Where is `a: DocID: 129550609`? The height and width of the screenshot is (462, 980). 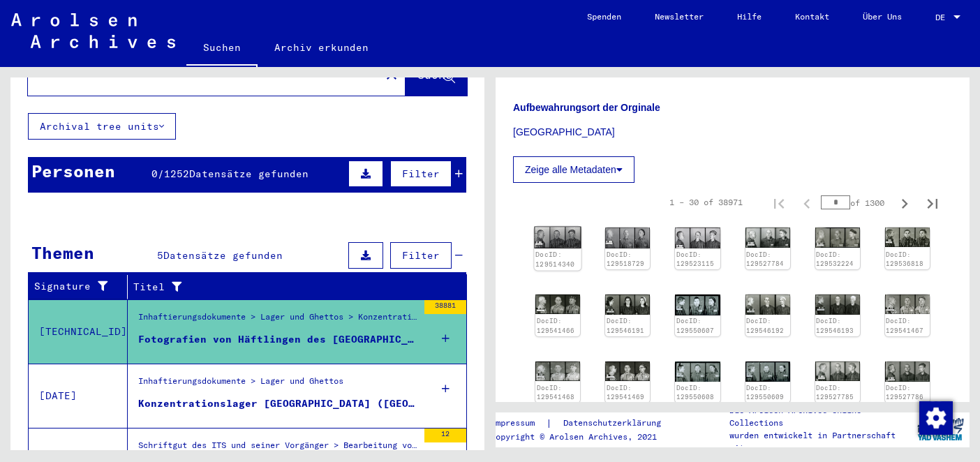
a: DocID: 129550609 is located at coordinates (765, 393).